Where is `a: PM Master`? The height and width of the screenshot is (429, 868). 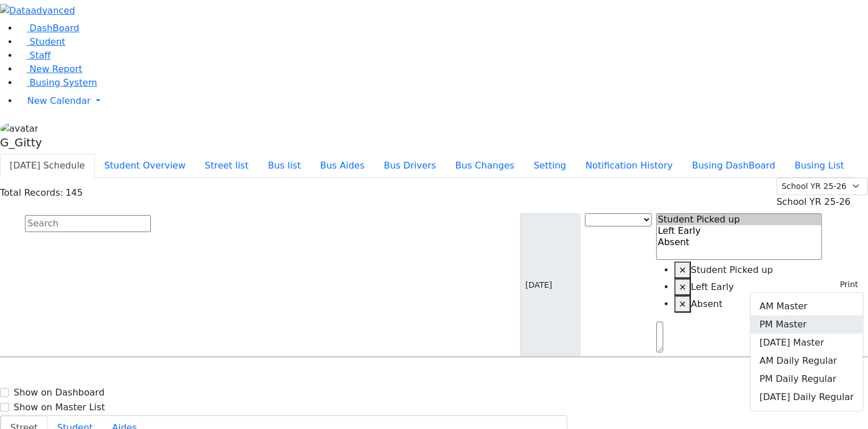
a: PM Master is located at coordinates (807, 325).